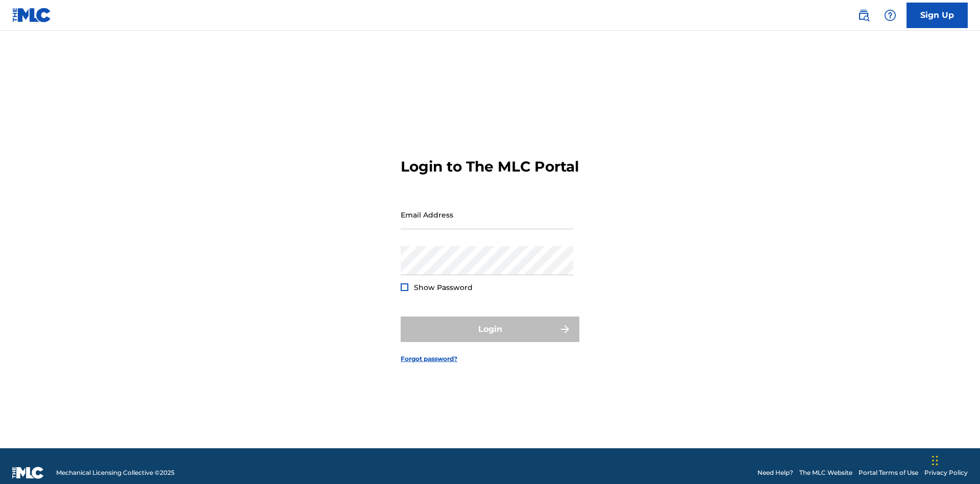 The height and width of the screenshot is (484, 980). Describe the element at coordinates (888, 473) in the screenshot. I see `a: Portal Terms of Use` at that location.